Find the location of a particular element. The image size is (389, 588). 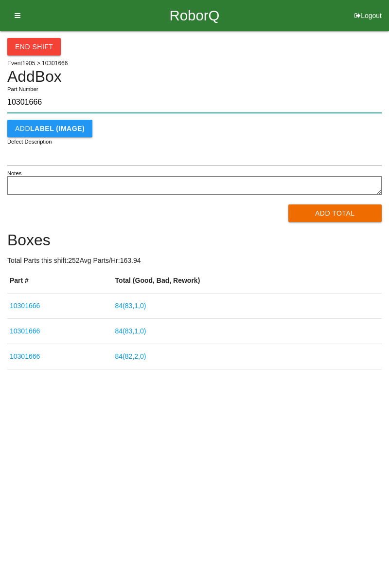

b: LABEL (IMAGE) is located at coordinates (58, 129).